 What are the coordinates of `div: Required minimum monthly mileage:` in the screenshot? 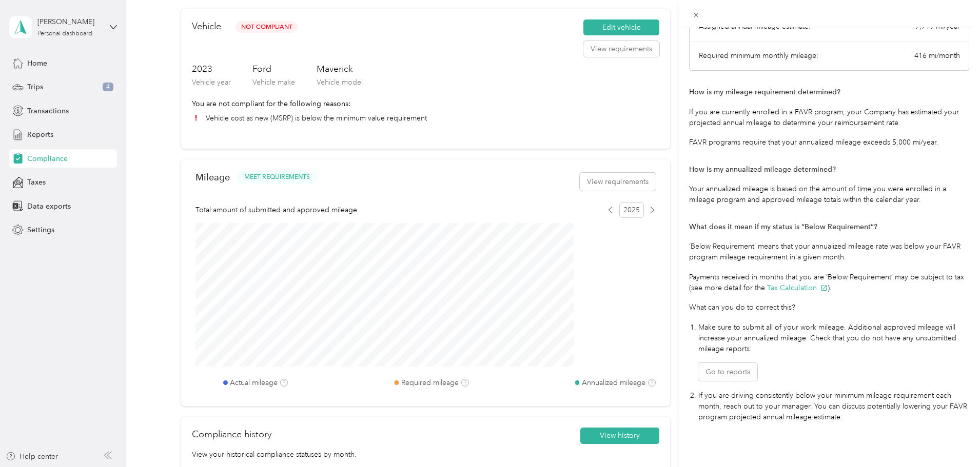 It's located at (759, 55).